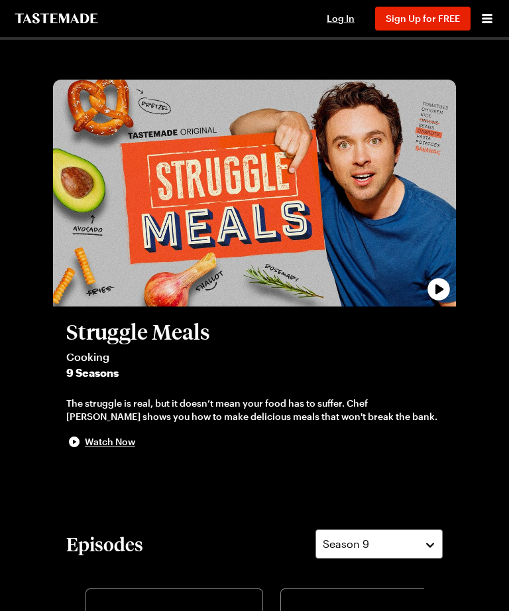 The image size is (509, 611). What do you see at coordinates (255, 373) in the screenshot?
I see `span: 9 Seasons` at bounding box center [255, 373].